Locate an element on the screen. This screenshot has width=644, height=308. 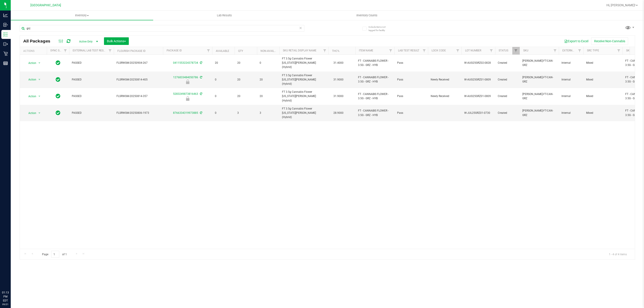
inline-svg: Inventory is located at coordinates (5, 34).